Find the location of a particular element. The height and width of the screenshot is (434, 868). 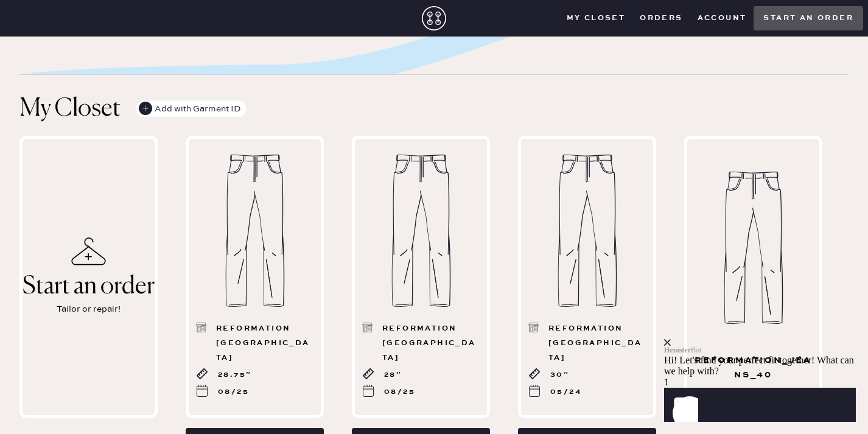

div: Add with Garment ID is located at coordinates (190, 109).